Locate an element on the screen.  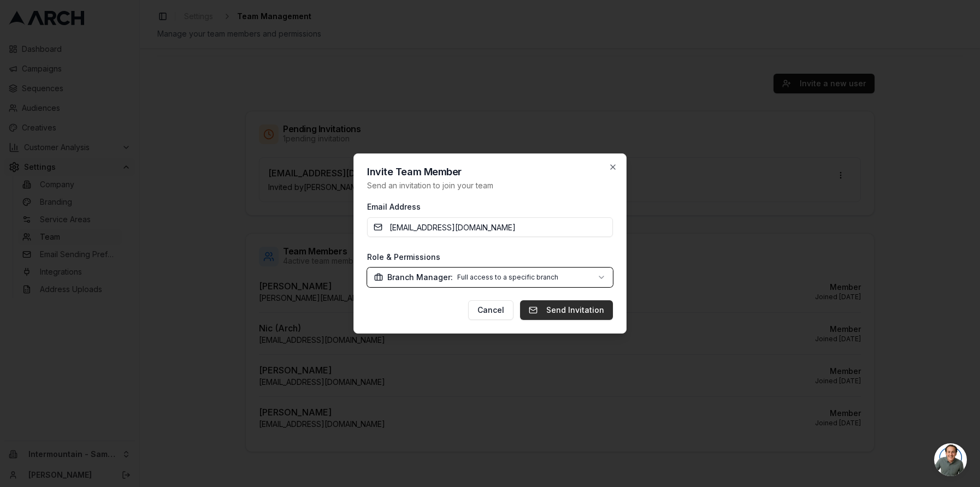
button: Cancel is located at coordinates (490, 310).